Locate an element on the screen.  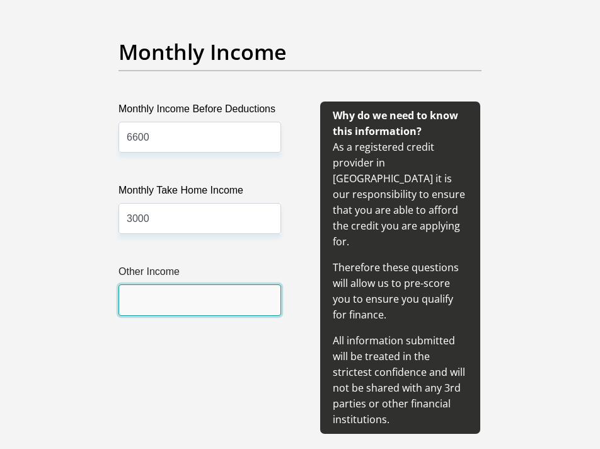
input: Other Income is located at coordinates (200, 299).